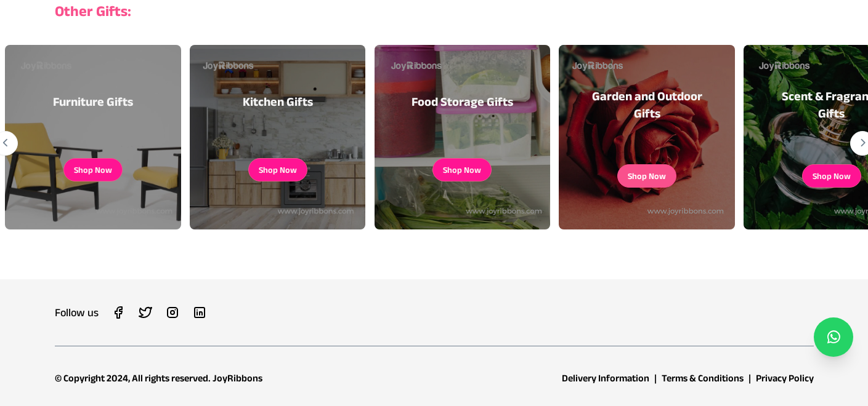 This screenshot has height=406, width=868. Describe the element at coordinates (158, 378) in the screenshot. I see `div: © Copyright 2024, All rights reserved. JoyRibbons` at that location.